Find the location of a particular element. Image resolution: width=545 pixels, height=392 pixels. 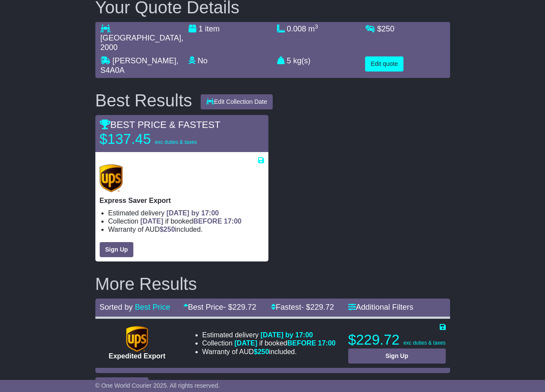

p: $229.72 is located at coordinates (397, 340).